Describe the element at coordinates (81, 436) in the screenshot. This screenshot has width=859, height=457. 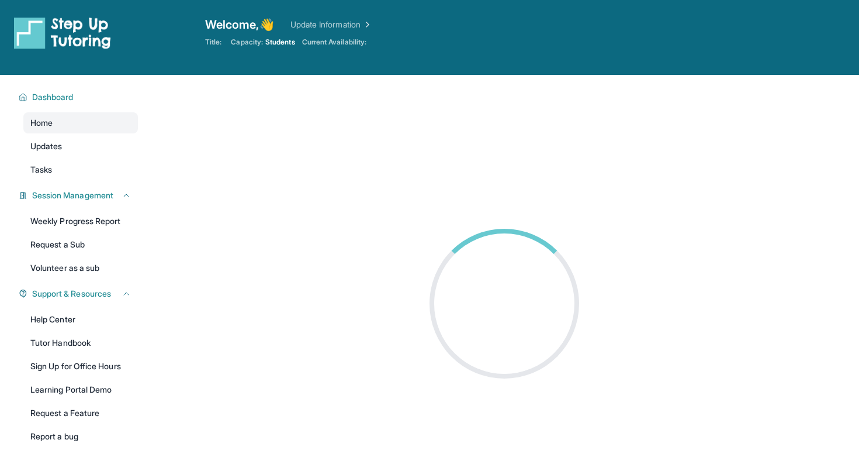
I see `a: Report a bug` at that location.